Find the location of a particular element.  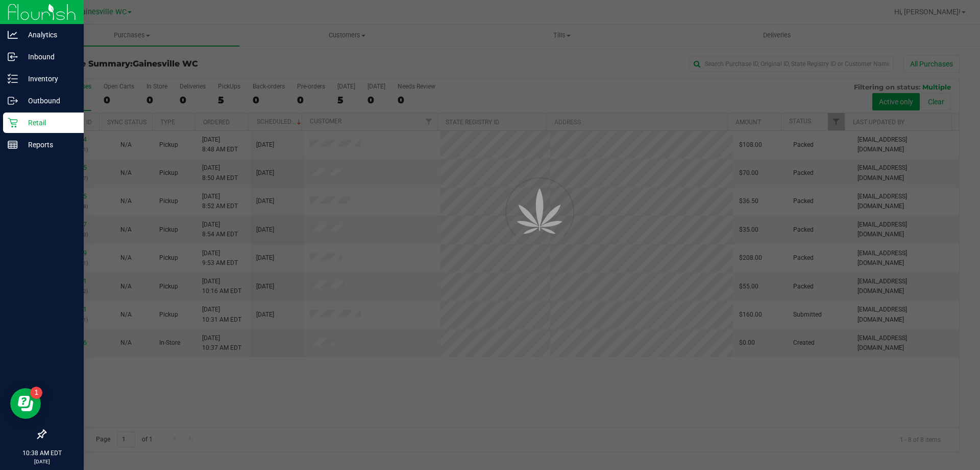

inline-svg: Analytics is located at coordinates (13, 35).